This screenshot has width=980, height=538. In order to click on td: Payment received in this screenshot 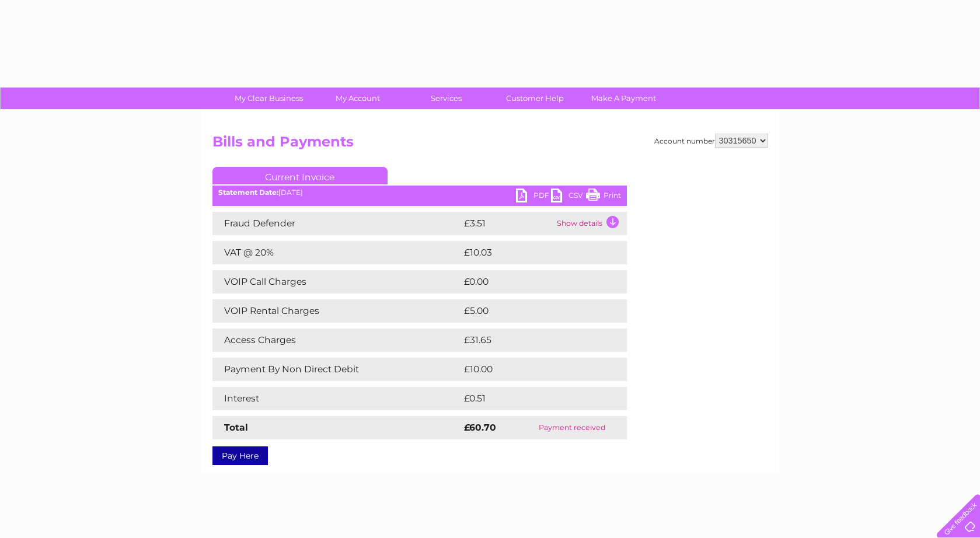, I will do `click(572, 427)`.